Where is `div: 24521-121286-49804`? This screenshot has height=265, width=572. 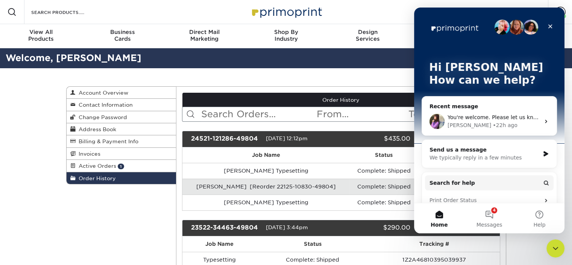 div: 24521-121286-49804 is located at coordinates (226, 139).